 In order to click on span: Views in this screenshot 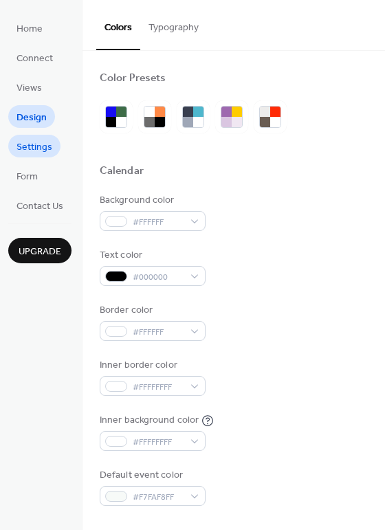, I will do `click(29, 88)`.